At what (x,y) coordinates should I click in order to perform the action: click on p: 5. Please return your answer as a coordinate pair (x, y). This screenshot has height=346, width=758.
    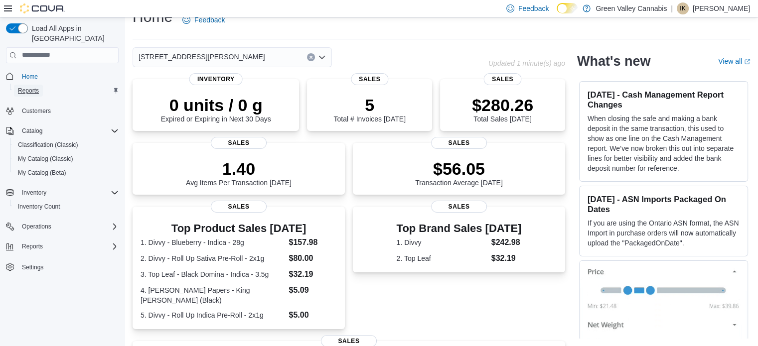
    Looking at the image, I should click on (369, 105).